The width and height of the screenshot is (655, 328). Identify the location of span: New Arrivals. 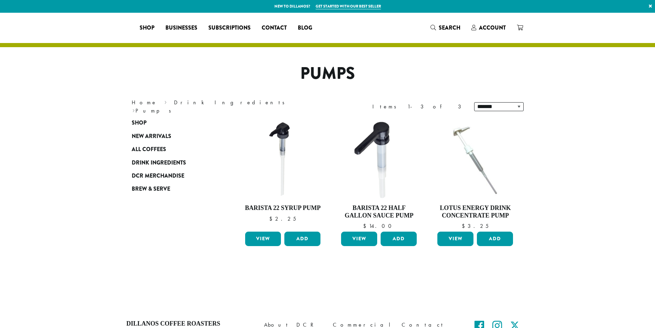
(151, 136).